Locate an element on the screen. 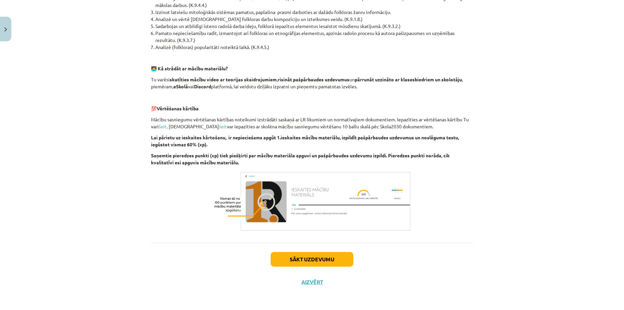 The width and height of the screenshot is (624, 310). strong: Saņemtie pieredzes punkti (xp) tiek piešķirti par mācību materiāla apguvi un pašpārbaudes uzdevum... is located at coordinates (301, 159).